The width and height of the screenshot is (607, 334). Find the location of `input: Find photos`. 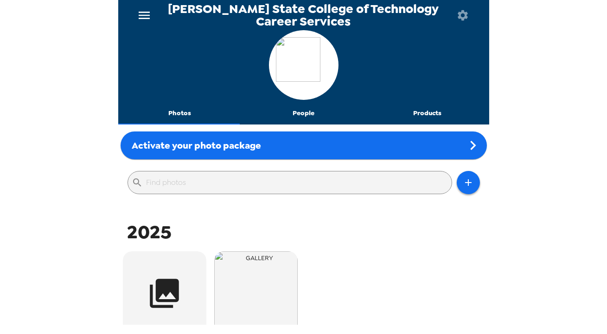

input: Find photos is located at coordinates (297, 182).